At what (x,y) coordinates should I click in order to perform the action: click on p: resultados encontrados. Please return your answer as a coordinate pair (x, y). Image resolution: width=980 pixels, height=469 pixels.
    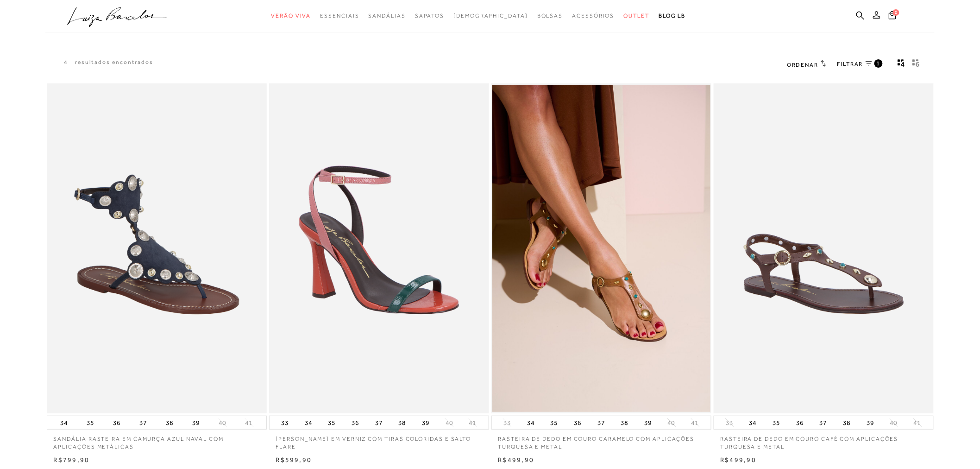
    Looking at the image, I should click on (114, 62).